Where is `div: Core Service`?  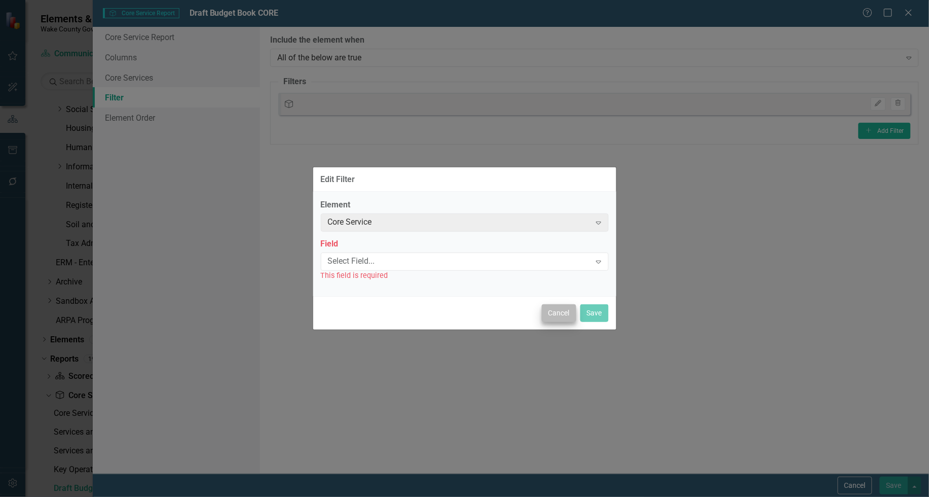 div: Core Service is located at coordinates (459, 223).